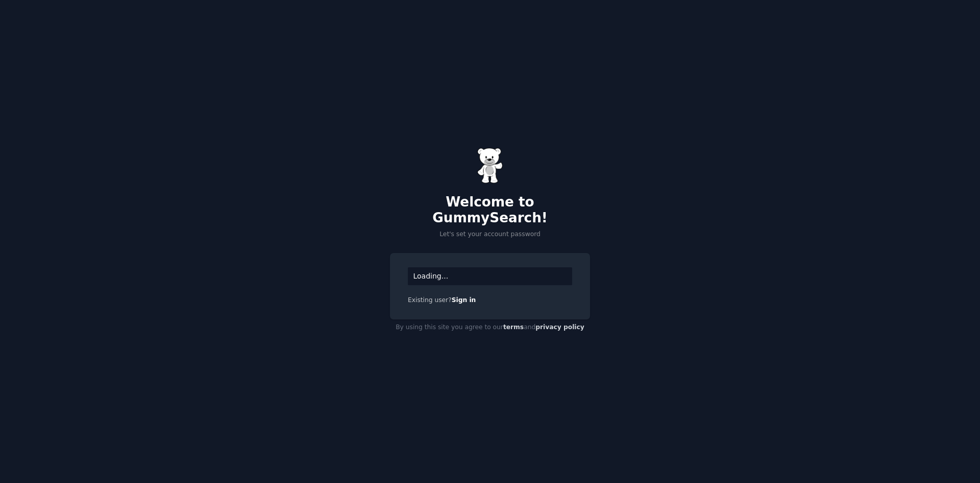 The height and width of the screenshot is (483, 980). Describe the element at coordinates (490, 276) in the screenshot. I see `div: Loading...` at that location.